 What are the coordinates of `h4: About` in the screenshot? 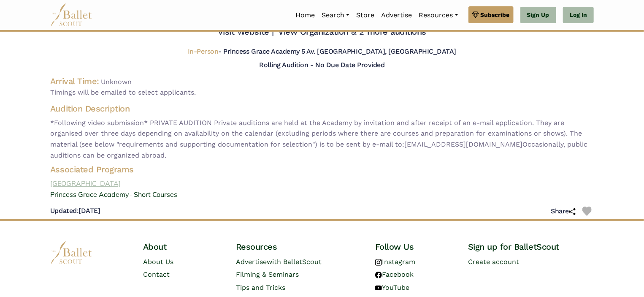 It's located at (183, 247).